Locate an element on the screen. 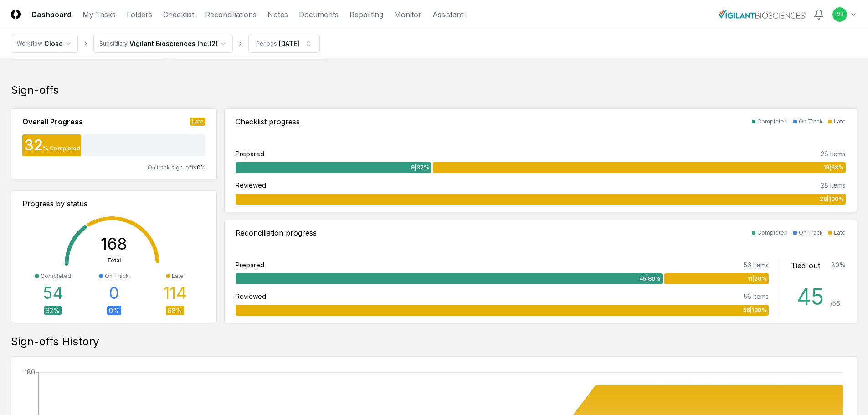  a: My Tasks is located at coordinates (99, 15).